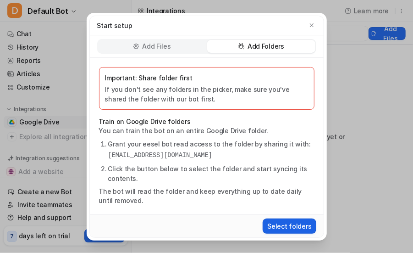 Image resolution: width=413 pixels, height=253 pixels. Describe the element at coordinates (207, 131) in the screenshot. I see `p: You can train the bot on an entire Google Drive folder.` at that location.